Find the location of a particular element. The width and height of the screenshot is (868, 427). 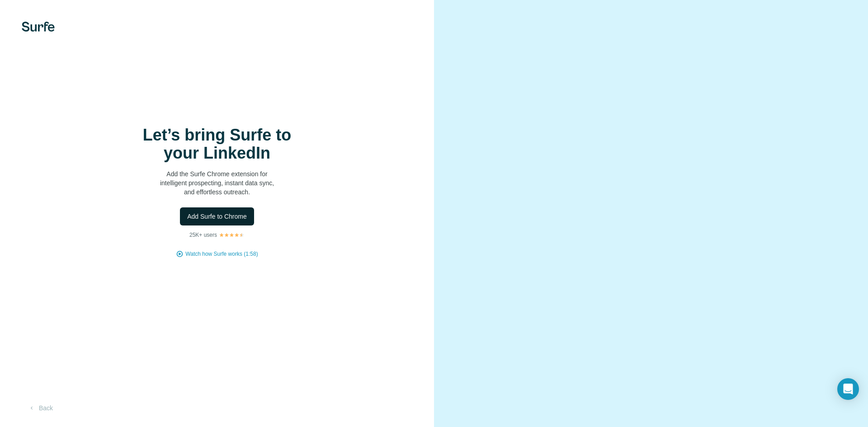

button: Back is located at coordinates (40, 408).